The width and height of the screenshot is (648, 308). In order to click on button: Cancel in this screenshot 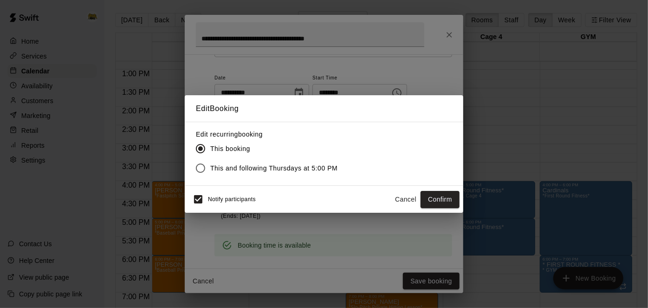, I will do `click(406, 199)`.